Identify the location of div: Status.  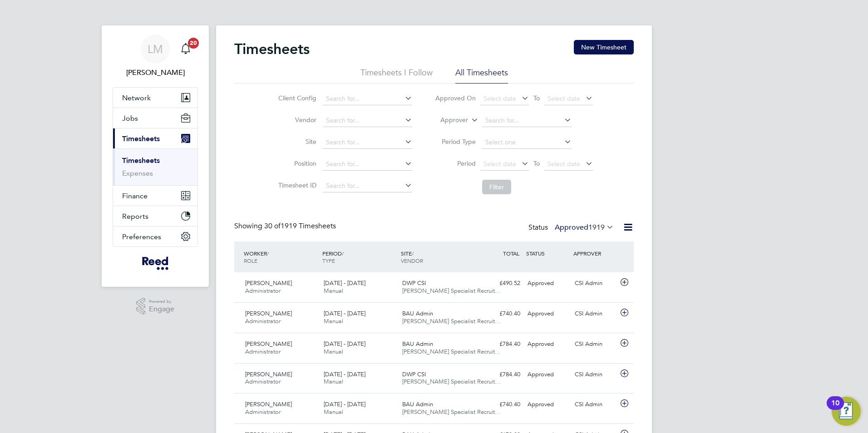
(572, 228).